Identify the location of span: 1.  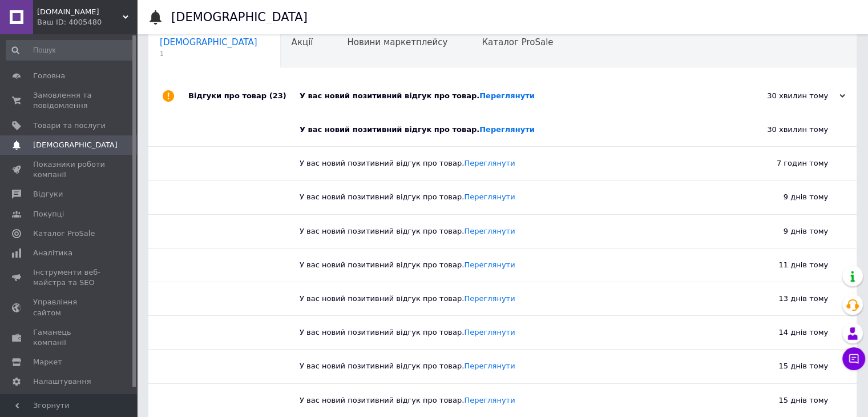
(209, 54).